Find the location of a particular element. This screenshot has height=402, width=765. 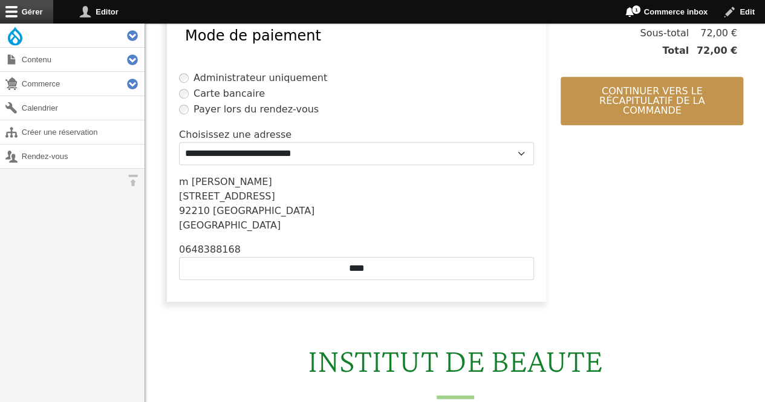

label: Choisissez une adresse is located at coordinates (235, 135).